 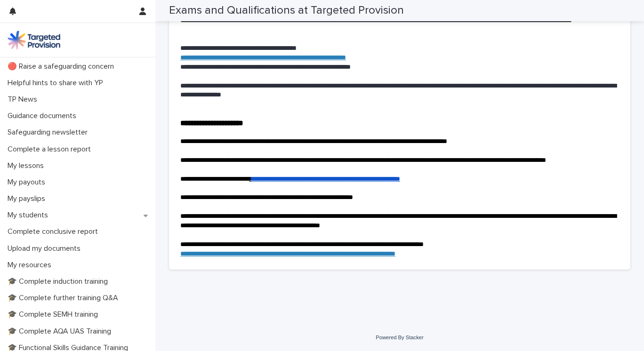 I want to click on p: My lessons, so click(x=27, y=166).